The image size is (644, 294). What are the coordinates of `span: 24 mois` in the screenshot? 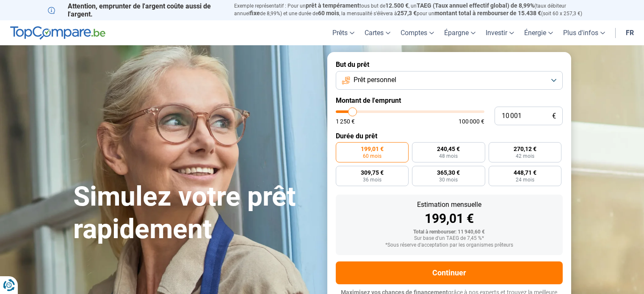 It's located at (525, 180).